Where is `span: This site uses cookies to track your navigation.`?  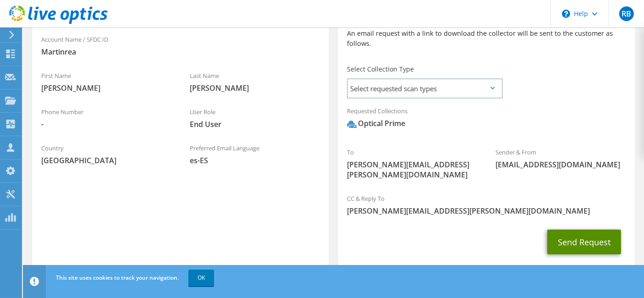 span: This site uses cookies to track your navigation. is located at coordinates (117, 277).